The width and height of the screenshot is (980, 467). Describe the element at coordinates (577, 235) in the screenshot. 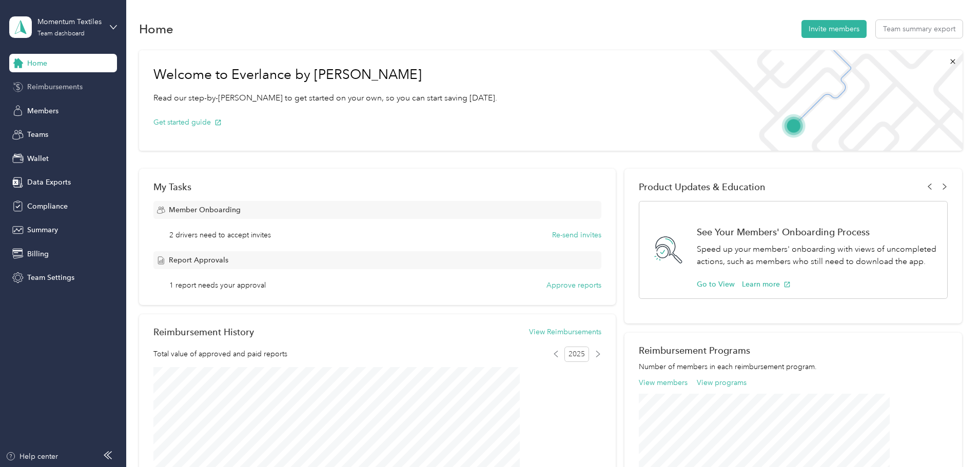

I see `button: Re-send invites` at that location.